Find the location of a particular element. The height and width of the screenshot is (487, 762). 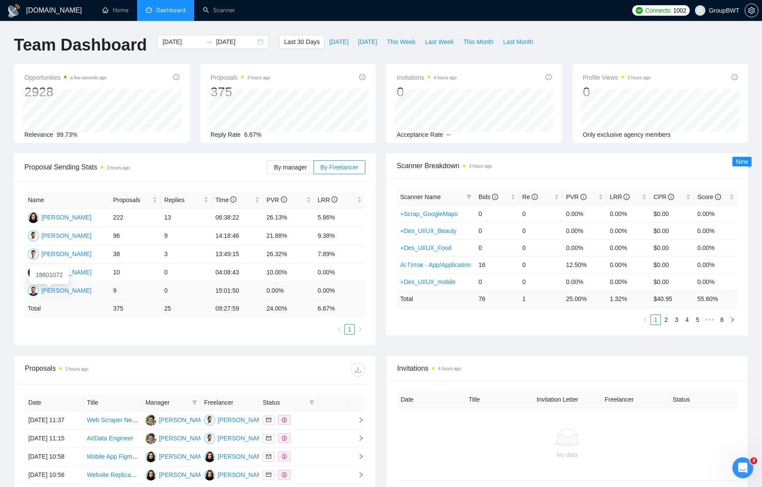

td: $ 40.95 is located at coordinates (672, 298).